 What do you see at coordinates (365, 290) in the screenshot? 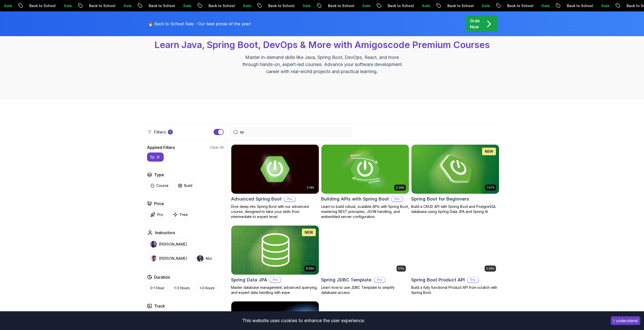
I see `p: Learn how to use JDBC Template to simplify database access.` at bounding box center [365, 290].